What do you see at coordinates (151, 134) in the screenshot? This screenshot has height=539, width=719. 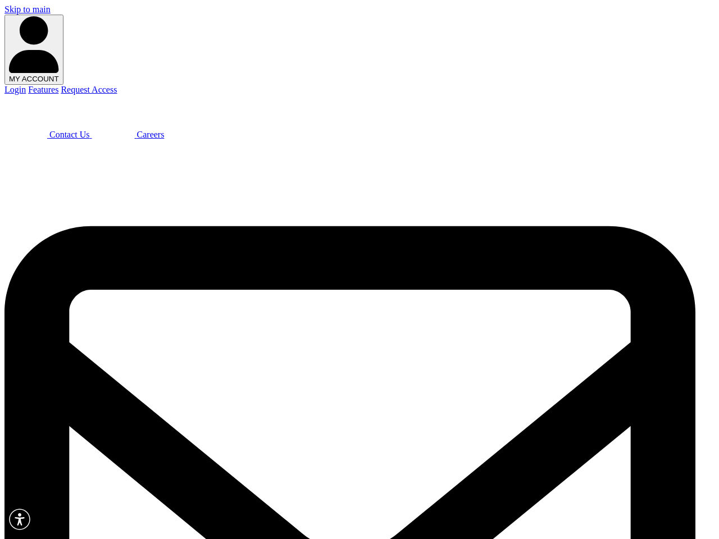 I see `span: Careers` at bounding box center [151, 134].